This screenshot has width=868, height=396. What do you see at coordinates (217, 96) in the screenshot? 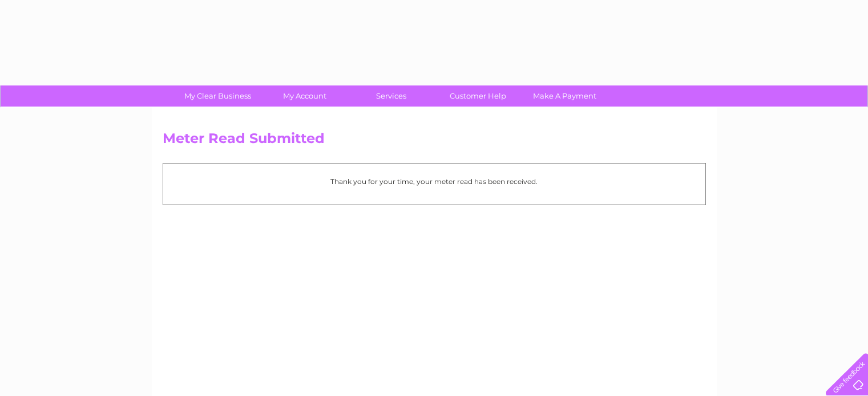
I see `a: My Clear Business` at bounding box center [217, 96].